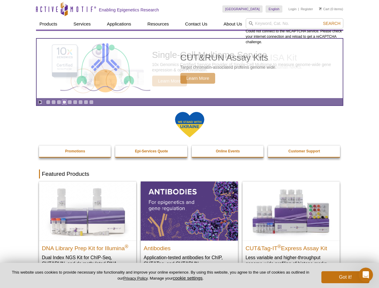  Describe the element at coordinates (129, 10) in the screenshot. I see `h2: Enabling Epigenetics Research` at that location.